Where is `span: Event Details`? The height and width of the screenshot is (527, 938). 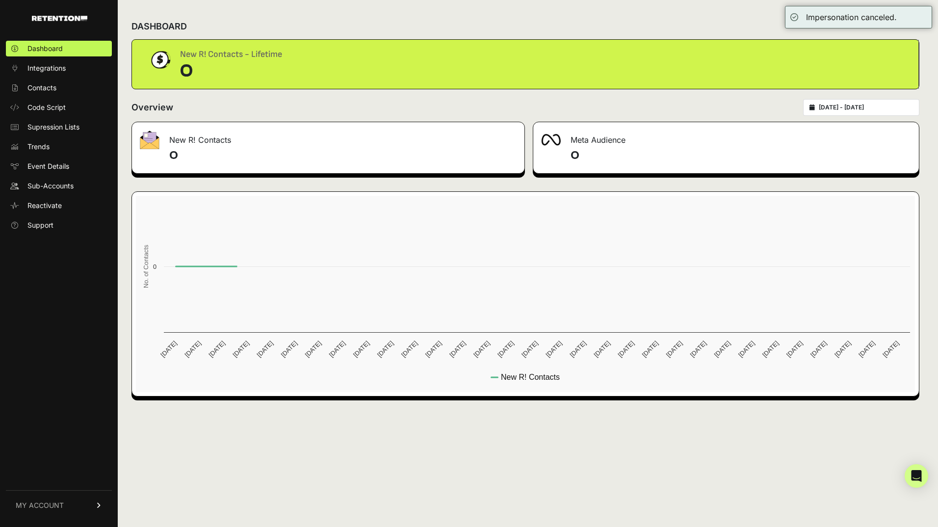 span: Event Details is located at coordinates (48, 166).